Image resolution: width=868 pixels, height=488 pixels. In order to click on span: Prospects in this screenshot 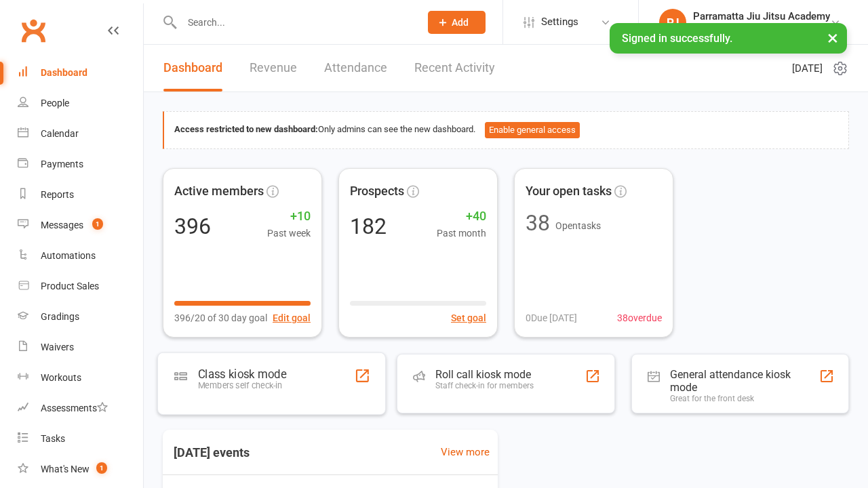, I will do `click(377, 191)`.